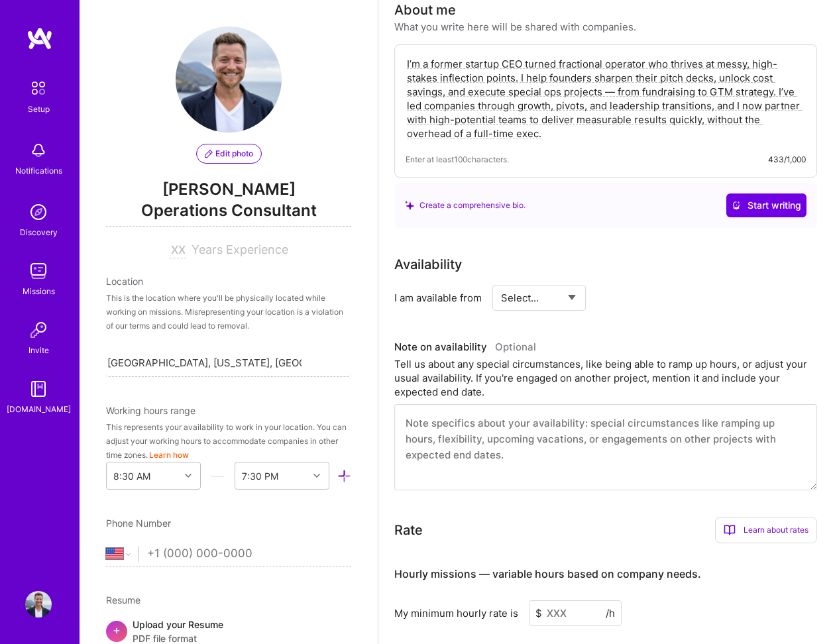  What do you see at coordinates (456, 612) in the screenshot?
I see `div: My minimum hourly rate is` at bounding box center [456, 612].